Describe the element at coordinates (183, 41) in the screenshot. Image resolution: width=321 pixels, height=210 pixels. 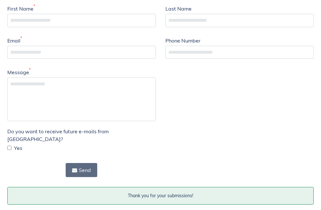
I see `label: Phone Number` at that location.